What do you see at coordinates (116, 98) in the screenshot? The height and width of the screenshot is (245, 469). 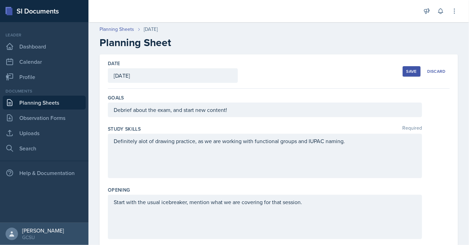 I see `label: Goals` at bounding box center [116, 98].